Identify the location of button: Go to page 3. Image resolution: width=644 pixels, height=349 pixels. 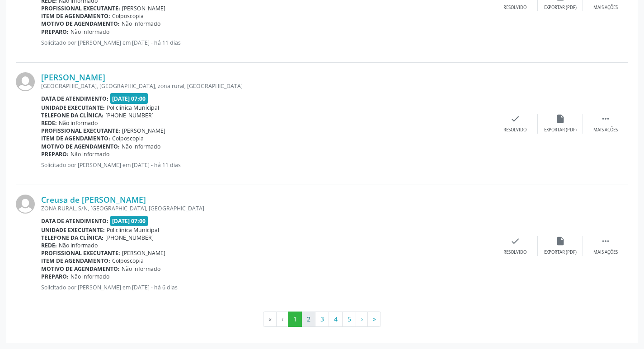
(322, 319).